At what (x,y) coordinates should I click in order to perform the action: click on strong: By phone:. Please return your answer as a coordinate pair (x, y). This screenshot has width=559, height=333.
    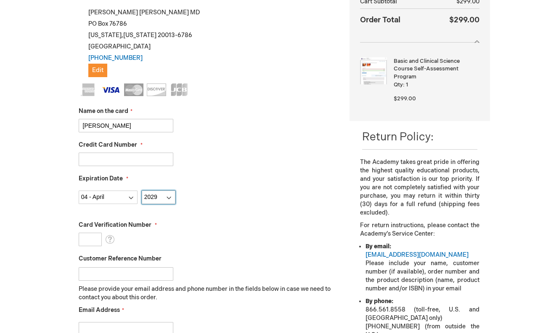
    Looking at the image, I should click on (380, 301).